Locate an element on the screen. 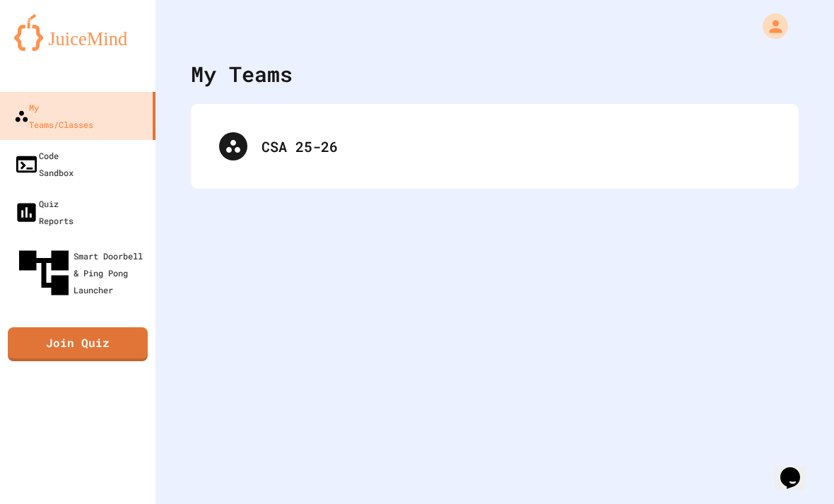 This screenshot has height=504, width=834. div: Quiz Reports is located at coordinates (44, 212).